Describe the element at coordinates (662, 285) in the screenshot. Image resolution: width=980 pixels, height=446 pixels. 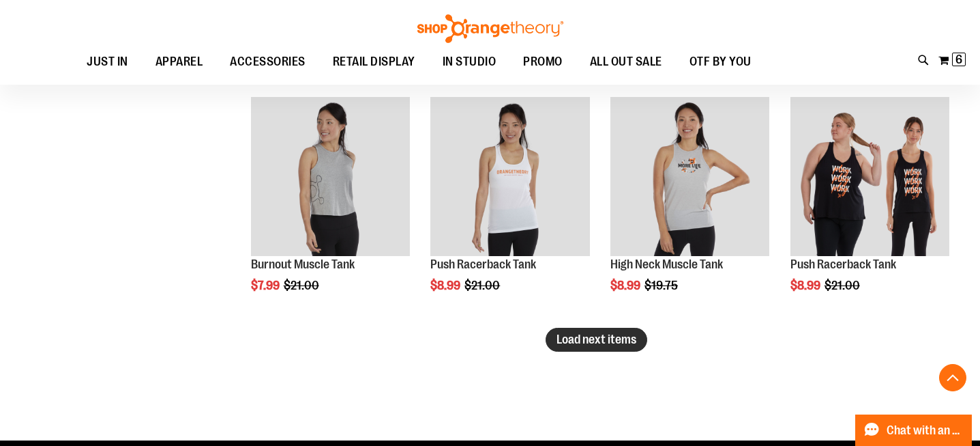
I see `span: $19.75` at that location.